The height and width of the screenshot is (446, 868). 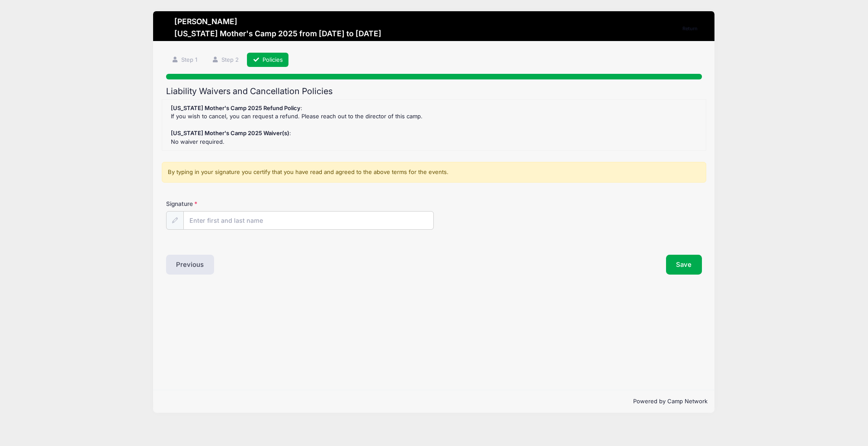 What do you see at coordinates (434, 172) in the screenshot?
I see `div: By typing in your signature you certify that you have read and agreed to the above terms for the ...` at bounding box center [434, 172].